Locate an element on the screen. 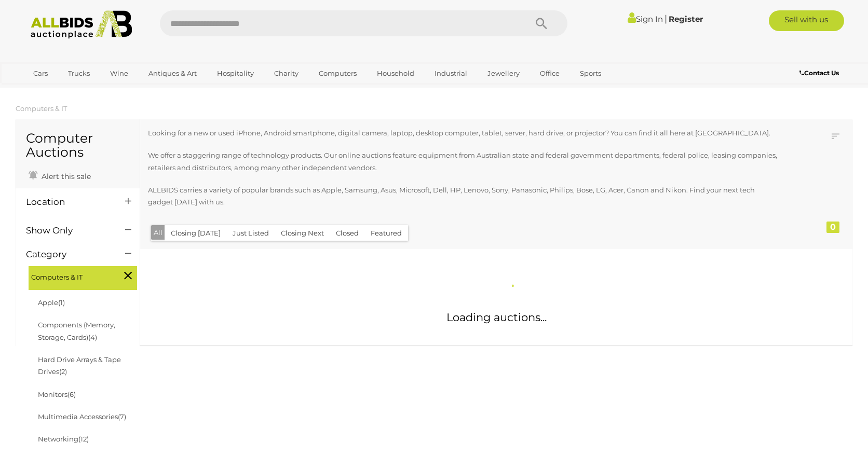 This screenshot has width=868, height=456. button: Just Listed is located at coordinates (250, 233).